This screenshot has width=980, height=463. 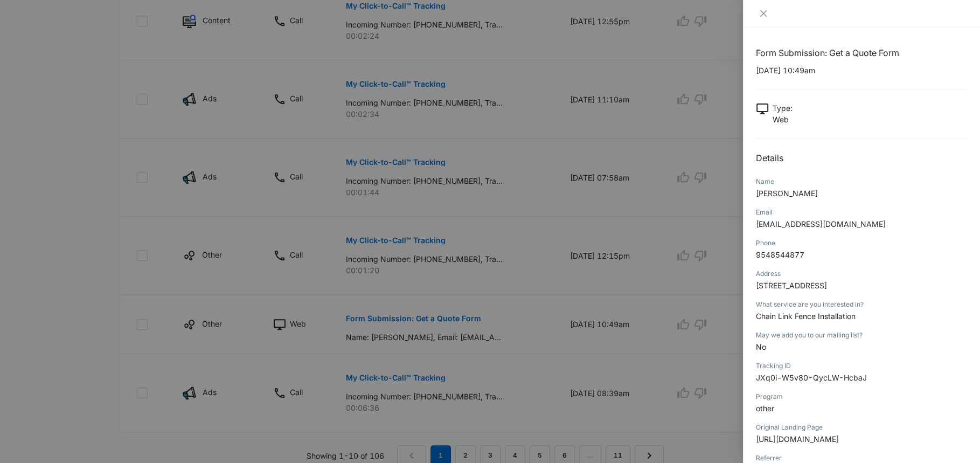 I want to click on p: Type :, so click(x=782, y=108).